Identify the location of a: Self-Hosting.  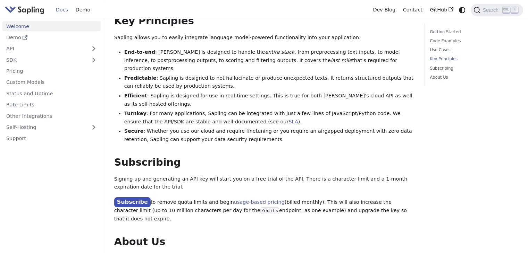
(51, 127).